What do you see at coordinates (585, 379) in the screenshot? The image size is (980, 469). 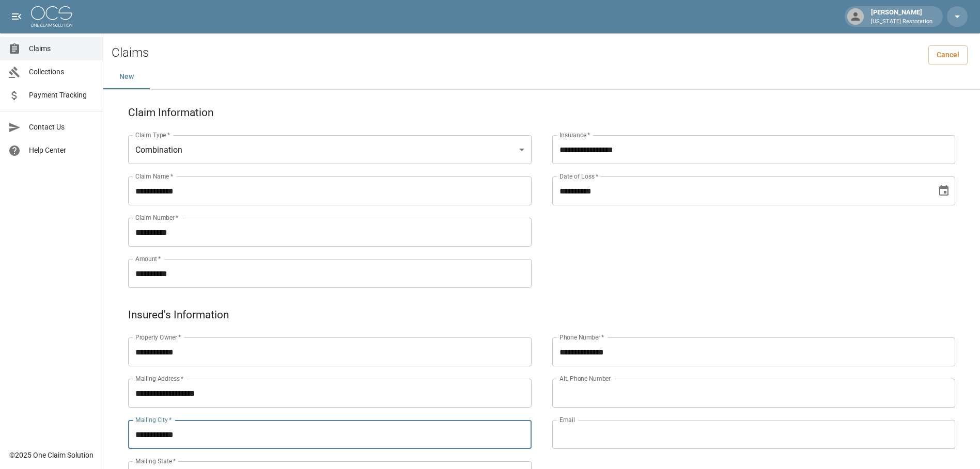 I see `label: Alt. Phone Number` at bounding box center [585, 379].